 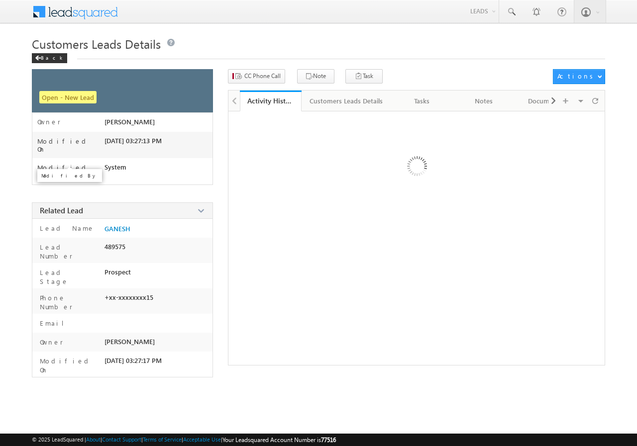 What do you see at coordinates (117, 229) in the screenshot?
I see `span: GANESH` at bounding box center [117, 229].